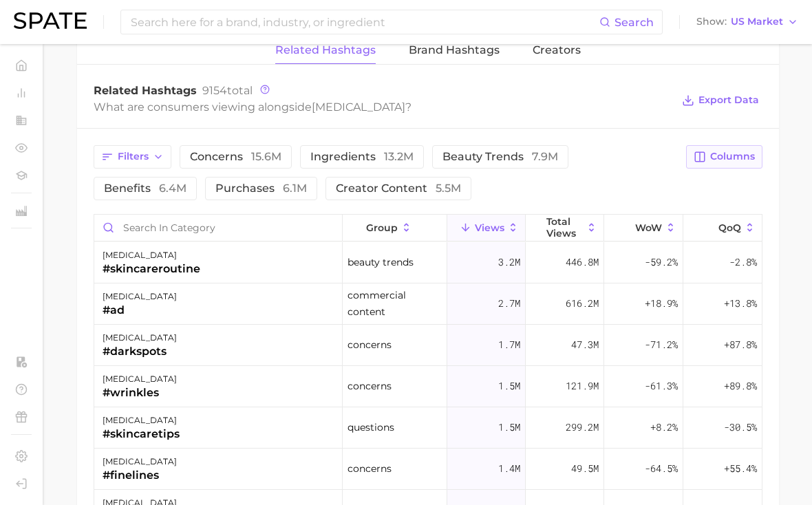 The width and height of the screenshot is (812, 505). What do you see at coordinates (728, 99) in the screenshot?
I see `span: Export Data` at bounding box center [728, 99].